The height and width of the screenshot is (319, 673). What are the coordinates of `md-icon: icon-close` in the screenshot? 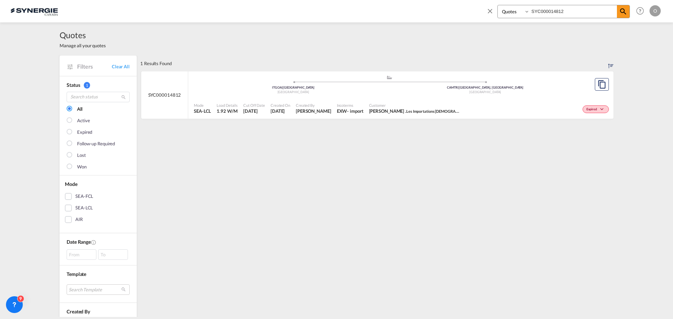 It's located at (490, 11).